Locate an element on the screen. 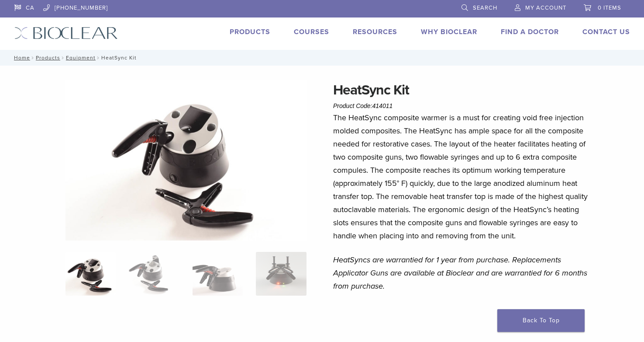 The height and width of the screenshot is (342, 644). span: My Account is located at coordinates (546, 8).